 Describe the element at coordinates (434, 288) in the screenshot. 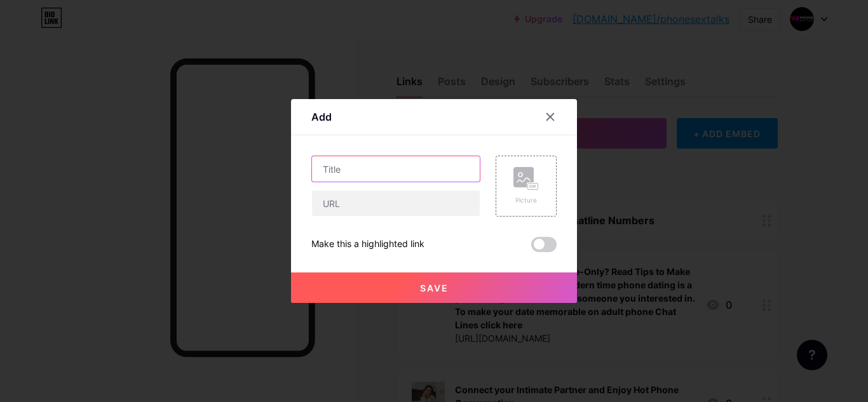

I see `button: Save` at that location.